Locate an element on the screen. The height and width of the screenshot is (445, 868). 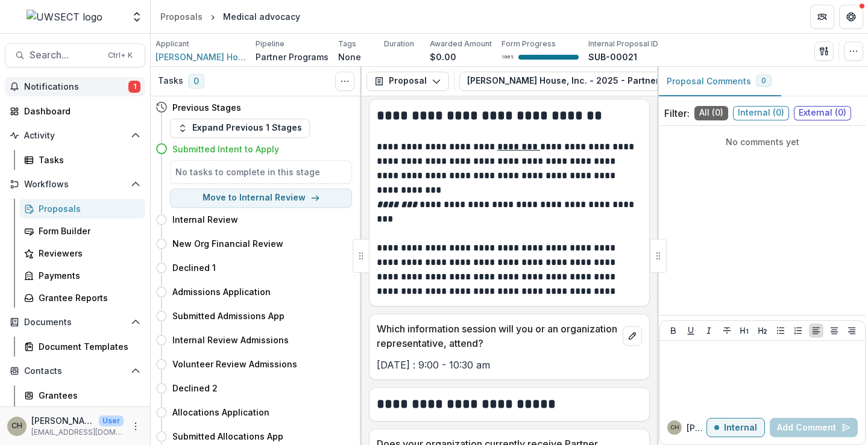
button: Align Right is located at coordinates (851, 331).